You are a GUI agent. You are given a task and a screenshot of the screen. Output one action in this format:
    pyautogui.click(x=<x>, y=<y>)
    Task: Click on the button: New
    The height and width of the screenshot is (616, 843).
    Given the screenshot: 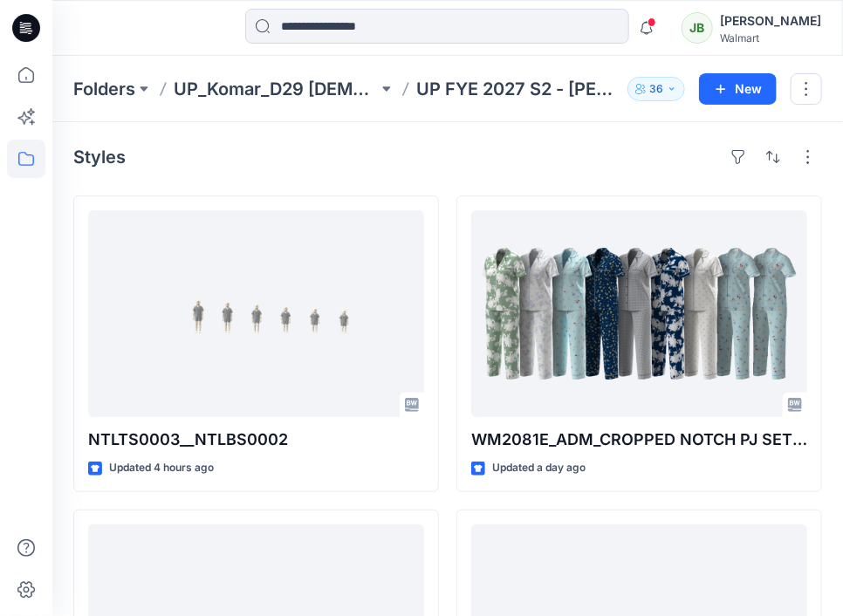 What is the action you would take?
    pyautogui.click(x=738, y=89)
    